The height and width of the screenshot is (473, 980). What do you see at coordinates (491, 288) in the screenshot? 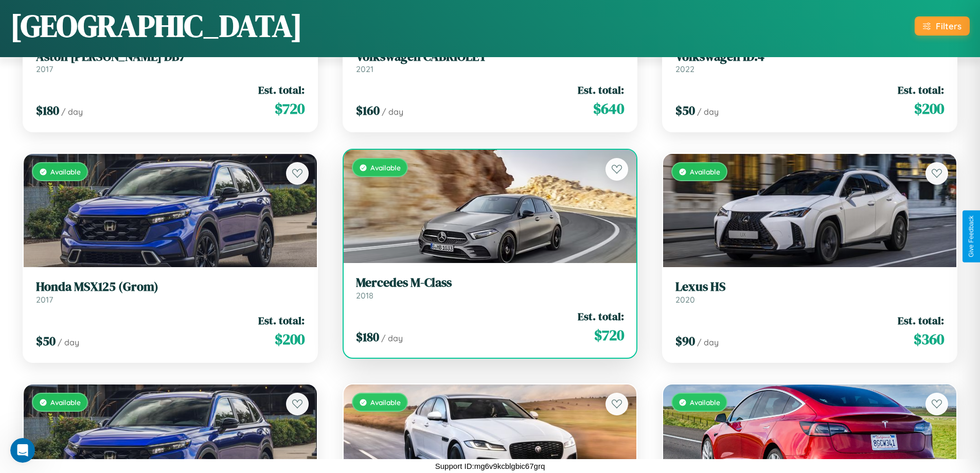
I see `a: Mercedes M-Class2018` at bounding box center [491, 288].